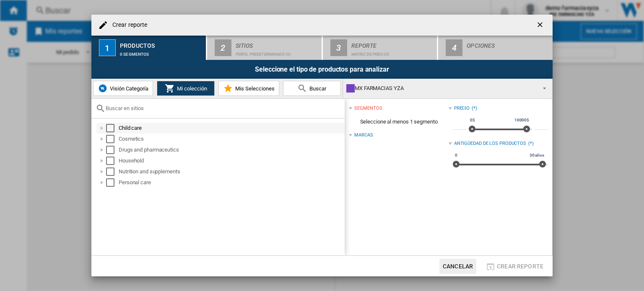  What do you see at coordinates (265, 48) in the screenshot?
I see `button: 2 Sitios Perfil predeterminado (5)` at bounding box center [265, 48].